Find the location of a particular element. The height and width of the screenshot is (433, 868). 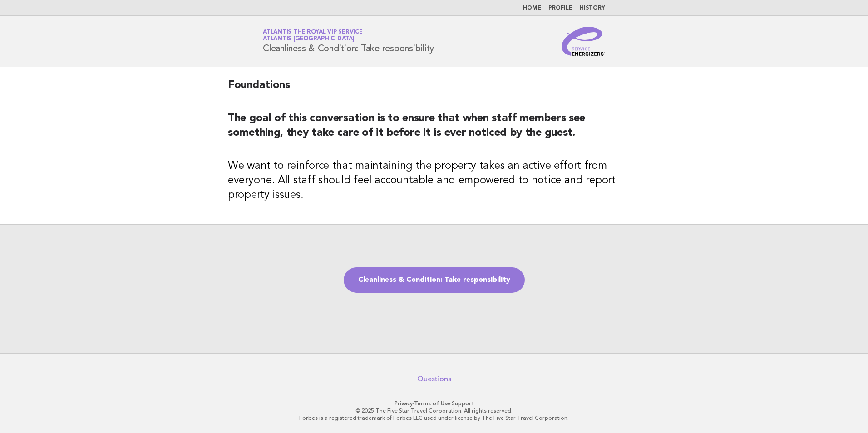

p: Forbes is a registered trademark of Forbes LLC used under license by The Five Star Travel Corpora... is located at coordinates (434, 418).